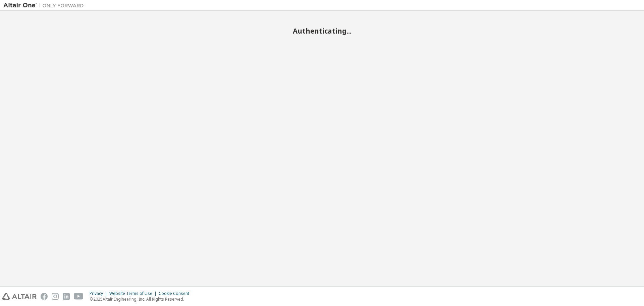  What do you see at coordinates (322, 31) in the screenshot?
I see `h2: Authenticating...` at bounding box center [322, 31].